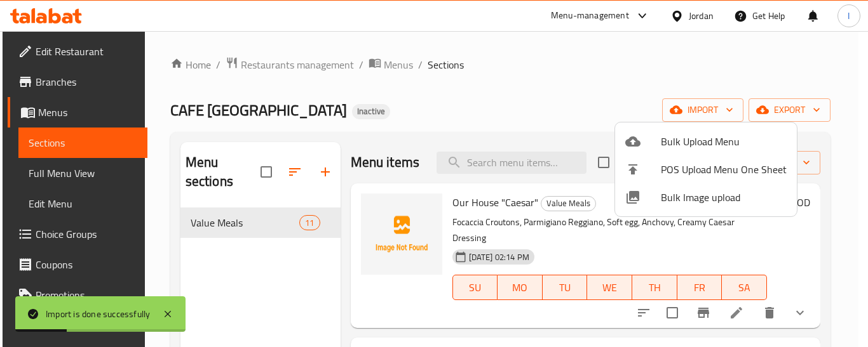 The width and height of the screenshot is (868, 347). I want to click on span: POS Upload Menu One Sheet, so click(724, 169).